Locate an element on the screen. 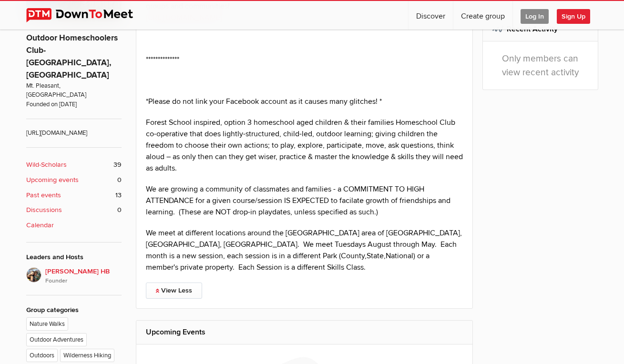 The image size is (624, 364). p: We are growing a community of classmates and families - a COMMITMENT TO HIGH ATTENDANCE for a giv... is located at coordinates (305, 201).